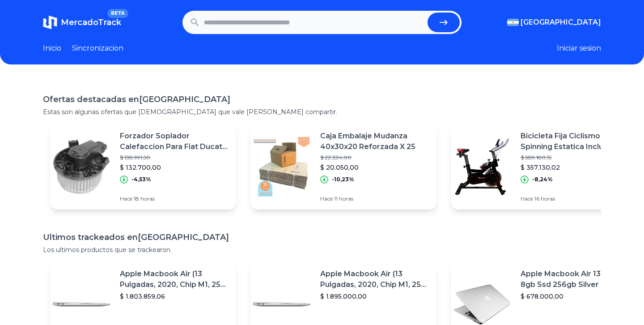 The width and height of the screenshot is (644, 325). Describe the element at coordinates (542, 179) in the screenshot. I see `p: -8,24%` at that location.